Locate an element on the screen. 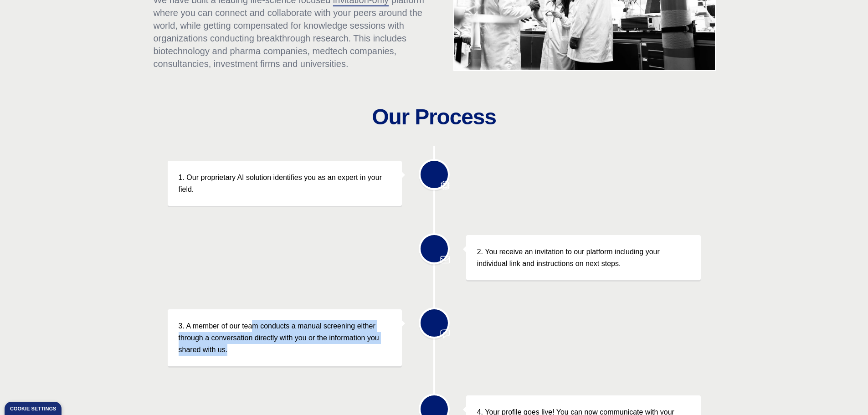 This screenshot has width=868, height=415. p: 3. A member of our team conducts a manual screening either through a conversation directly with y... is located at coordinates (285, 338).